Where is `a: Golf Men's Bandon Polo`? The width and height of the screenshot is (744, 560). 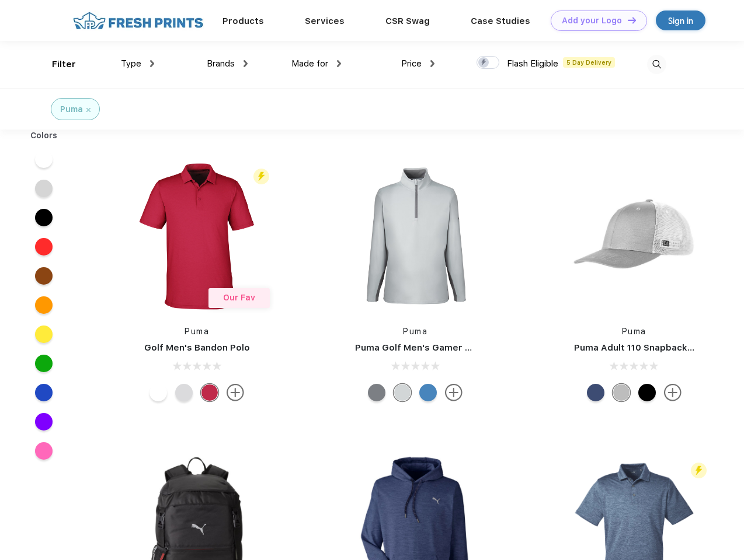 a: Golf Men's Bandon Polo is located at coordinates (197, 347).